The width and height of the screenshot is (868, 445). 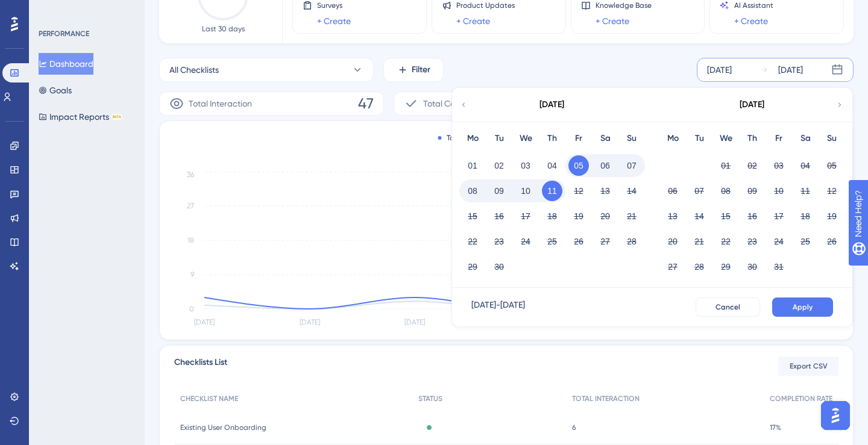 I want to click on button: Open AI Assistant Launcher, so click(x=18, y=18).